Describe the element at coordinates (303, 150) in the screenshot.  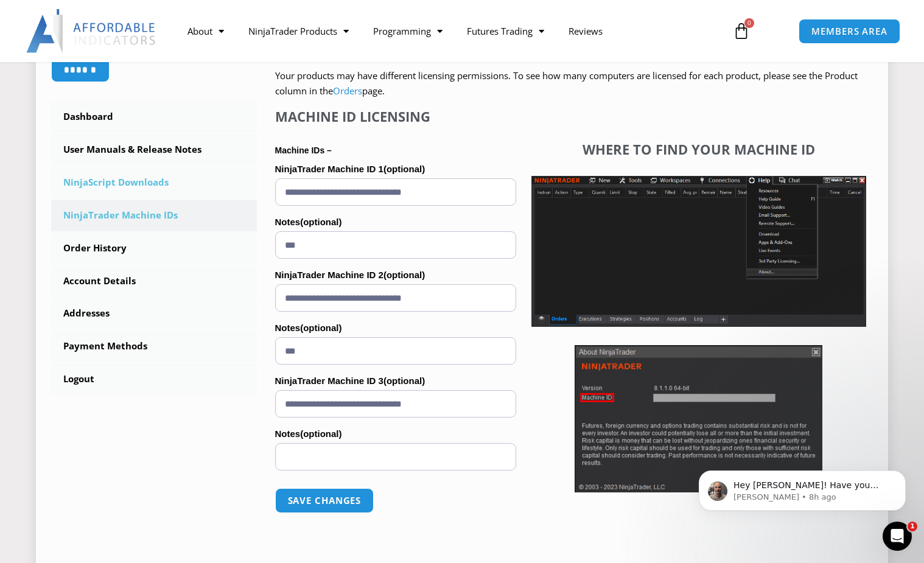
I see `strong: Machine IDs –` at that location.